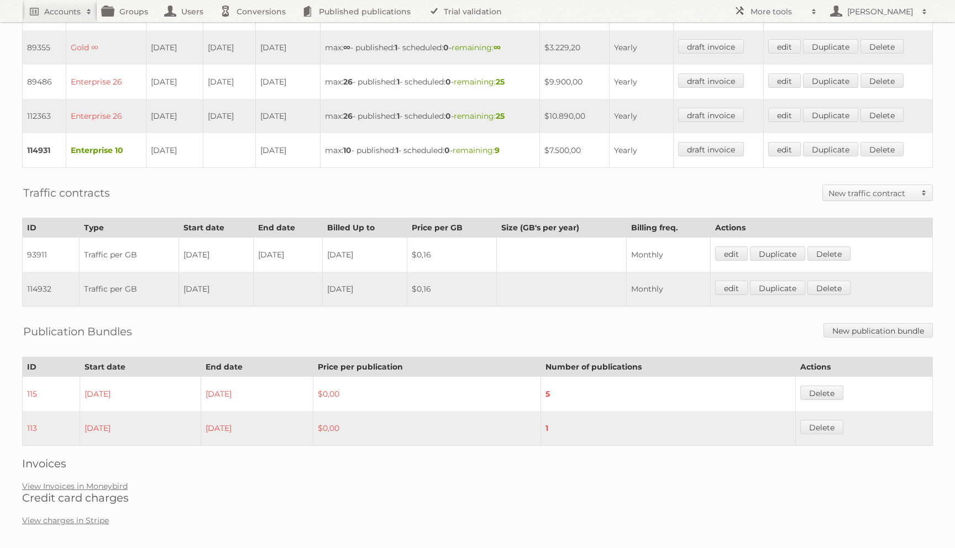 Image resolution: width=955 pixels, height=548 pixels. What do you see at coordinates (548, 394) in the screenshot?
I see `strong: 5` at bounding box center [548, 394].